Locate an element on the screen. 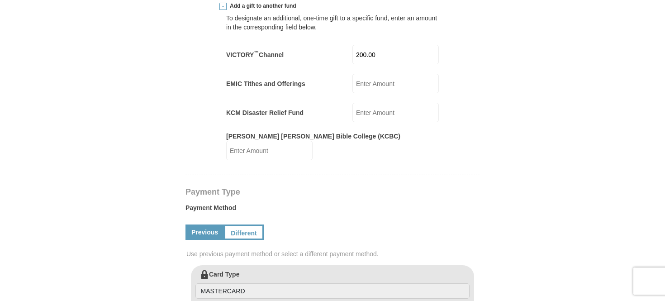 This screenshot has width=665, height=301. a: Previous is located at coordinates (204, 232).